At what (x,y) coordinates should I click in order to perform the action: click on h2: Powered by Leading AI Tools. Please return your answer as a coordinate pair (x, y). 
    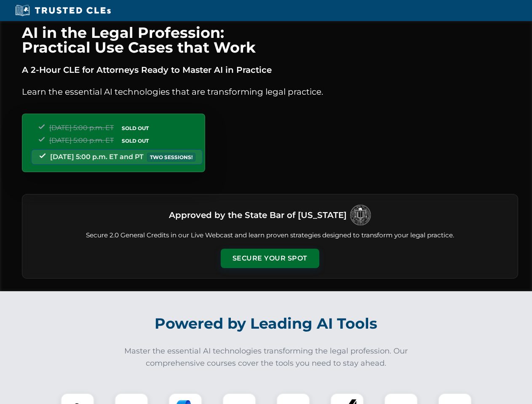
    Looking at the image, I should click on (266, 323).